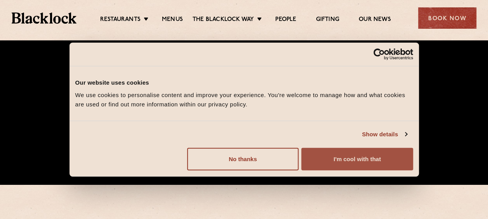 The image size is (488, 219). Describe the element at coordinates (286, 20) in the screenshot. I see `a: People` at that location.